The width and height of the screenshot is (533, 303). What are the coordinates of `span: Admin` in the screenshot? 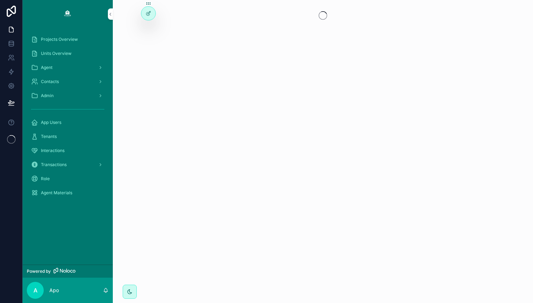 It's located at (47, 96).